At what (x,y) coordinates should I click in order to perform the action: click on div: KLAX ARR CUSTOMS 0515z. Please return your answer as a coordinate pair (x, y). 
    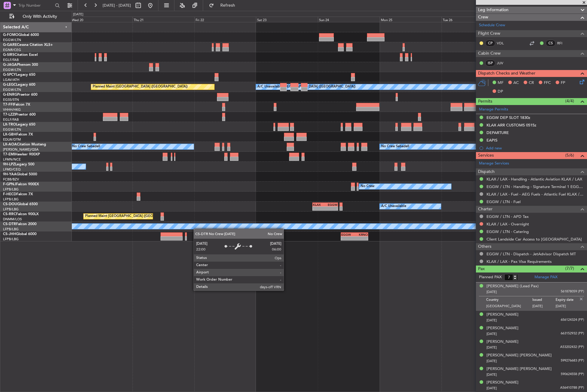
    Looking at the image, I should click on (511, 125).